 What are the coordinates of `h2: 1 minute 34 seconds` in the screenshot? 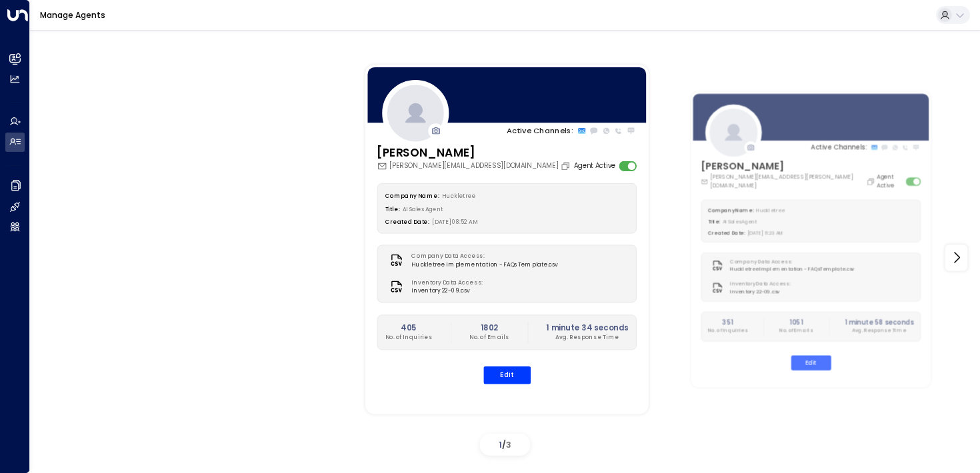 It's located at (587, 327).